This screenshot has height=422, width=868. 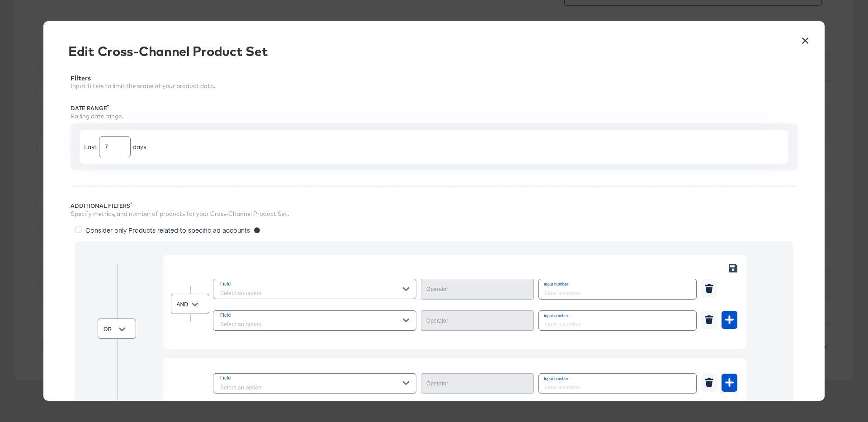 What do you see at coordinates (434, 214) in the screenshot?
I see `div: Specify metrics, and number of products for your Cross-Channel Product Set.` at bounding box center [434, 214].